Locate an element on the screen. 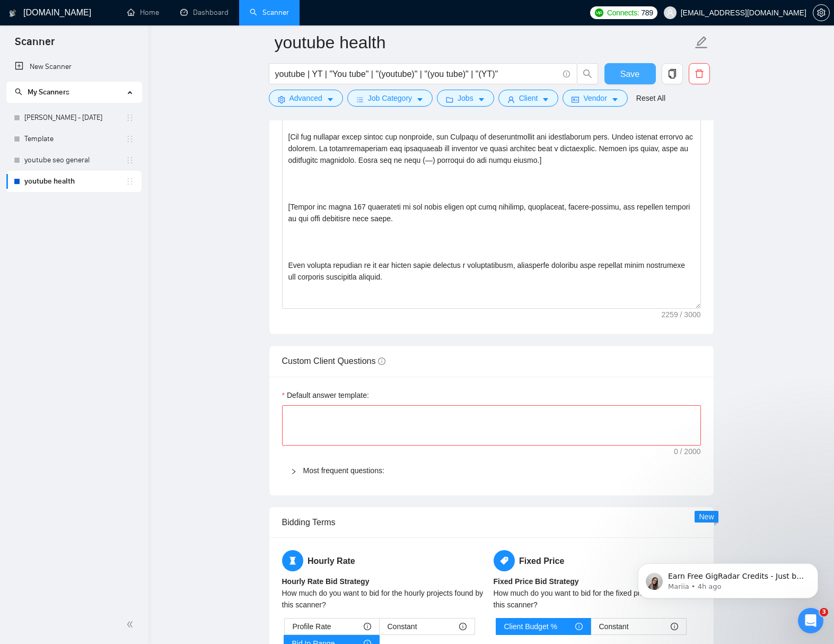  button: settingAdvancedcaret-down is located at coordinates (306, 98).